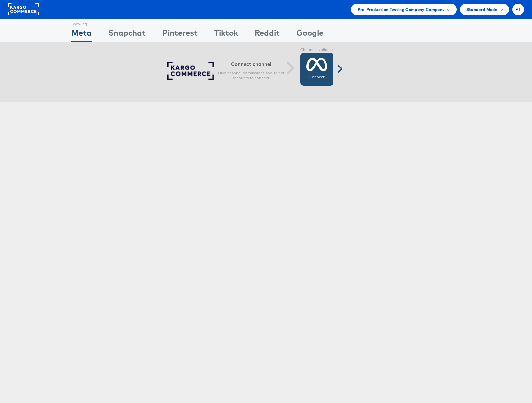 This screenshot has height=403, width=532. What do you see at coordinates (482, 9) in the screenshot?
I see `span: Standard Mode` at bounding box center [482, 9].